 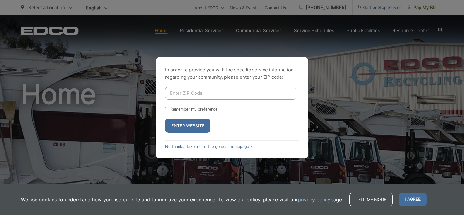 I want to click on p: We use cookies to understand how you use our site and to improve your experience. To view our pol..., so click(x=182, y=199).